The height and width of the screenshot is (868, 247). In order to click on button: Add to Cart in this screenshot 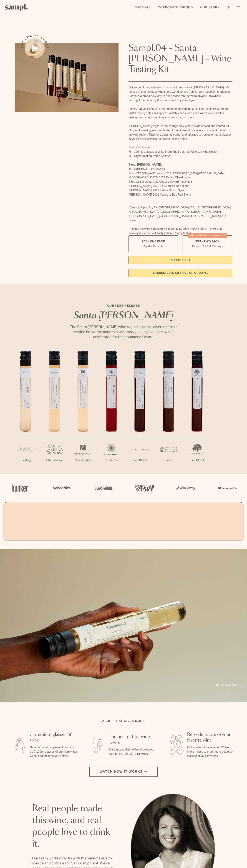, I will do `click(181, 260)`.